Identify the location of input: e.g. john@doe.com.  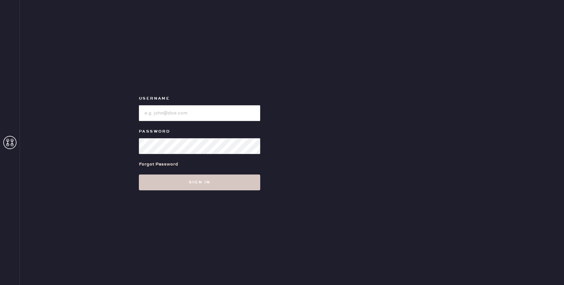
(200, 113).